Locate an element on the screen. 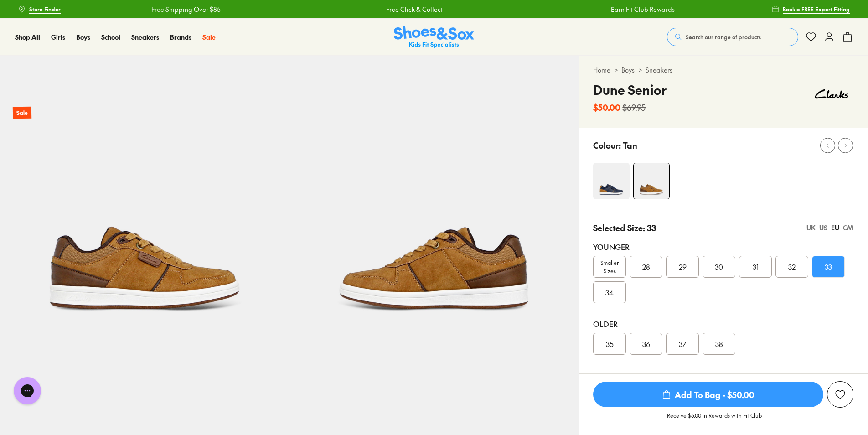 This screenshot has width=868, height=435. span: 32 is located at coordinates (792, 267).